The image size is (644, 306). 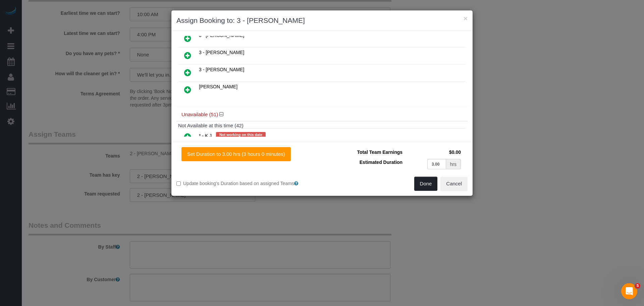 What do you see at coordinates (453, 164) in the screenshot?
I see `div: hrs` at bounding box center [453, 164].